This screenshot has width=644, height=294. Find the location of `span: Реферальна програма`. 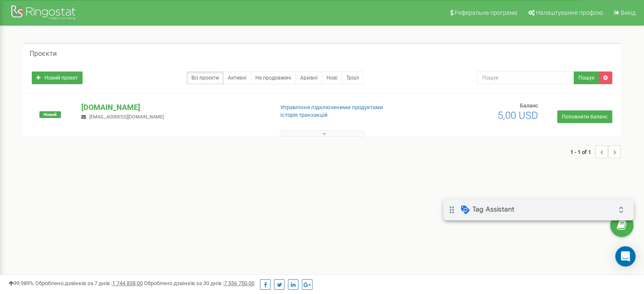

span: Реферальна програма is located at coordinates (486, 13).